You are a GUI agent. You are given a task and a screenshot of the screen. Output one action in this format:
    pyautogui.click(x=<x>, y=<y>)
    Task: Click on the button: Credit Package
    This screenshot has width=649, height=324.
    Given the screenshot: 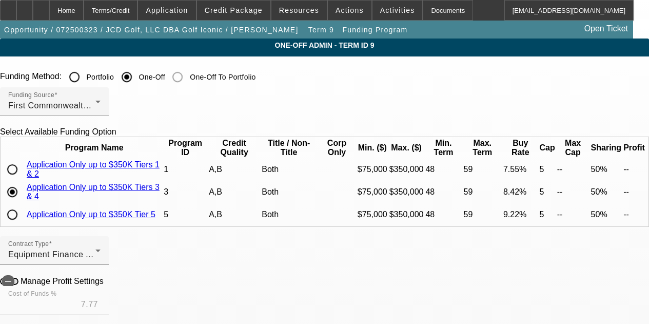 What is the action you would take?
    pyautogui.click(x=234, y=10)
    